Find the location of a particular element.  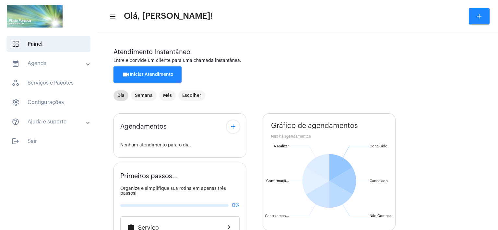

span: Organize e simplifique sua rotina em apenas três passos! is located at coordinates (173, 191).